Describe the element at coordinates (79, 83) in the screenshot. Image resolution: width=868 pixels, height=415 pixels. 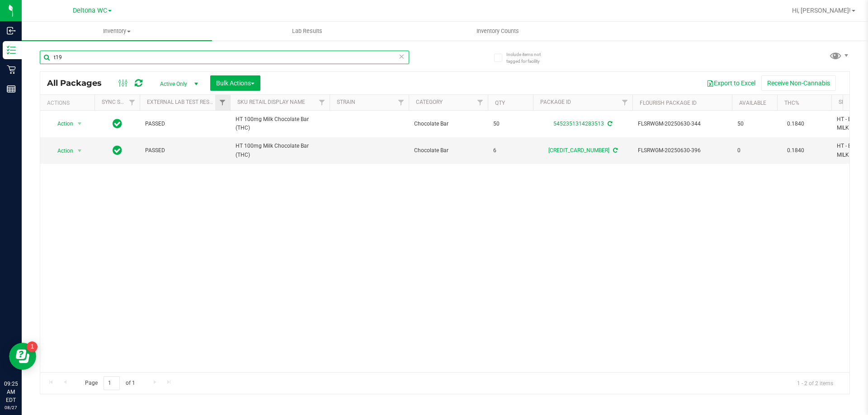
I see `span: All Packages` at that location.